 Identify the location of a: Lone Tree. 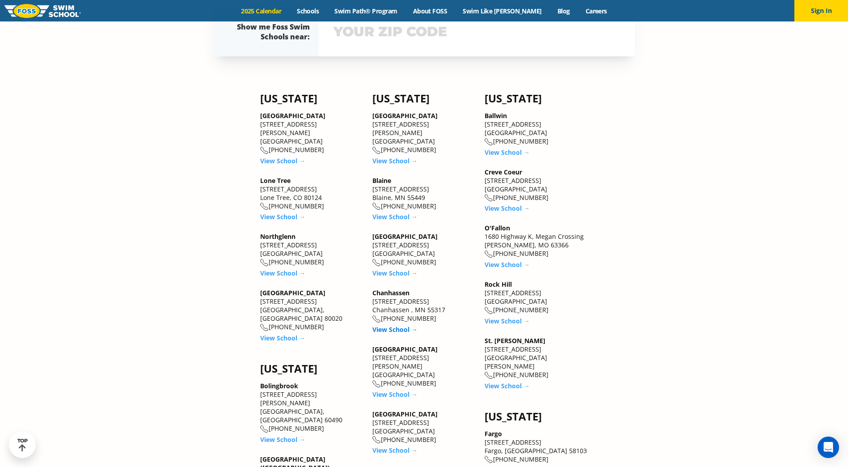
(275, 180).